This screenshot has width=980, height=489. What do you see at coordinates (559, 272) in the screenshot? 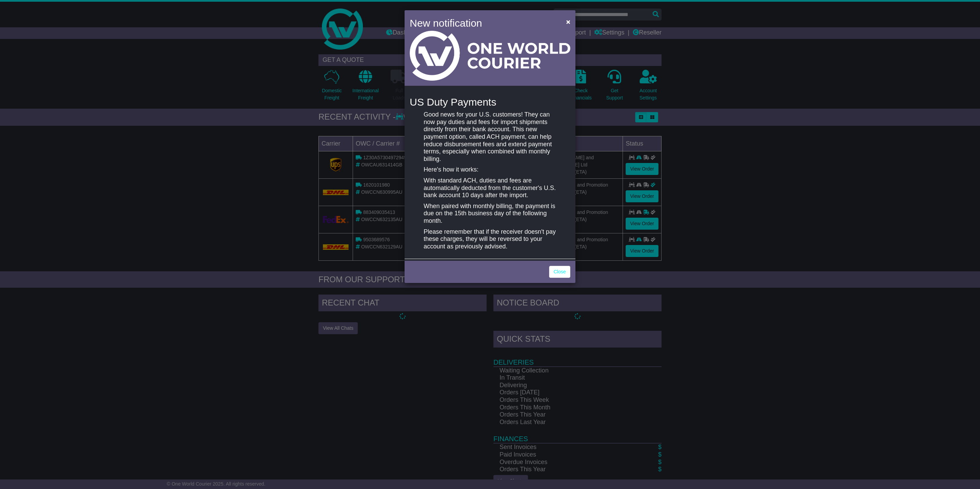
I see `a: Close` at bounding box center [559, 272].